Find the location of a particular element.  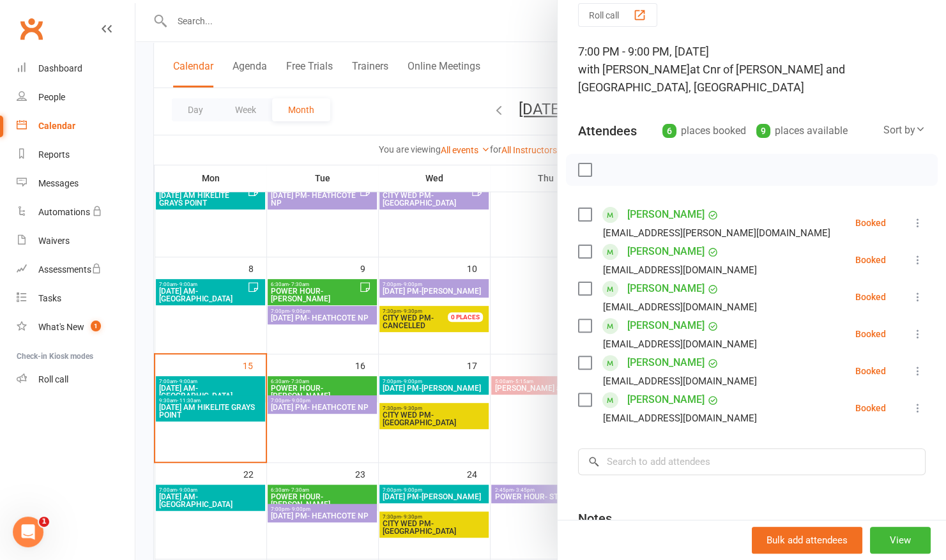

button: View is located at coordinates (900, 540).